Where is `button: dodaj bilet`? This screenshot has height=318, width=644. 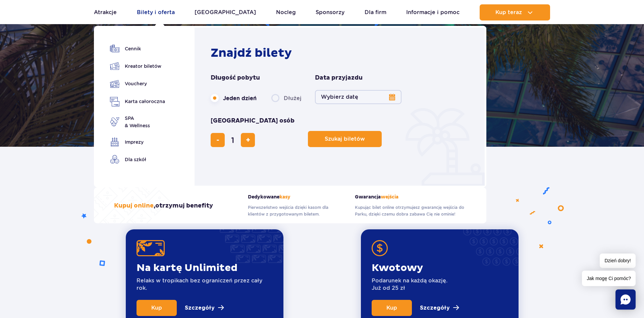 button: dodaj bilet is located at coordinates (248, 140).